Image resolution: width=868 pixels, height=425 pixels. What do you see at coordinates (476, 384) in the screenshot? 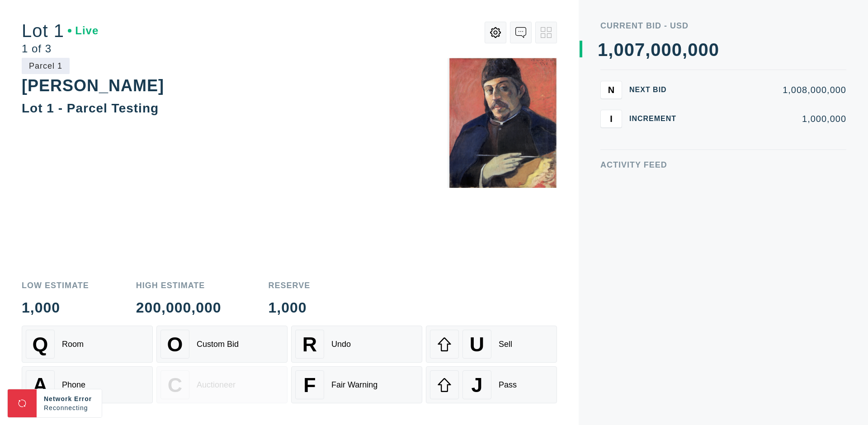
I see `span: J` at bounding box center [476, 384].